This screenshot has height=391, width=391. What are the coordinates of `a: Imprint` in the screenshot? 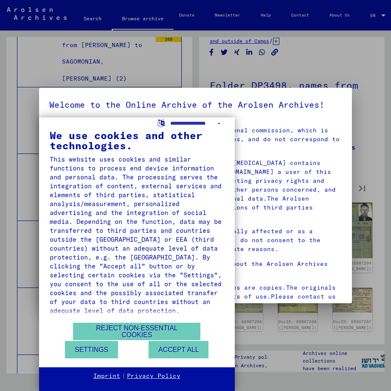 It's located at (107, 377).